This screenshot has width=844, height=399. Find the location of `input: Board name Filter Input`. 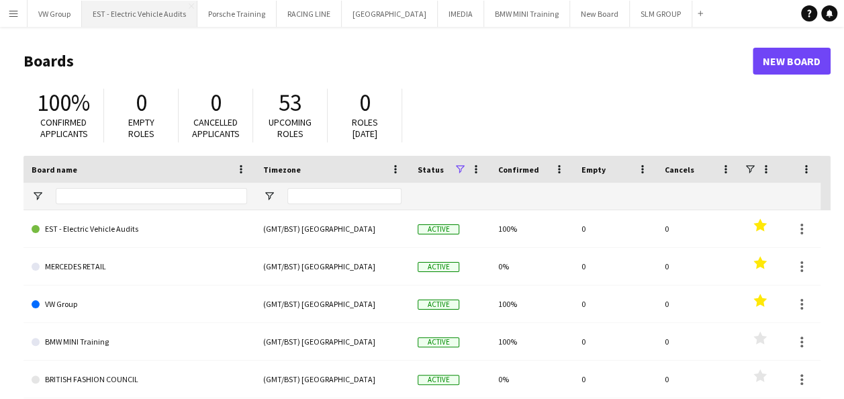

input: Board name Filter Input is located at coordinates (151, 196).